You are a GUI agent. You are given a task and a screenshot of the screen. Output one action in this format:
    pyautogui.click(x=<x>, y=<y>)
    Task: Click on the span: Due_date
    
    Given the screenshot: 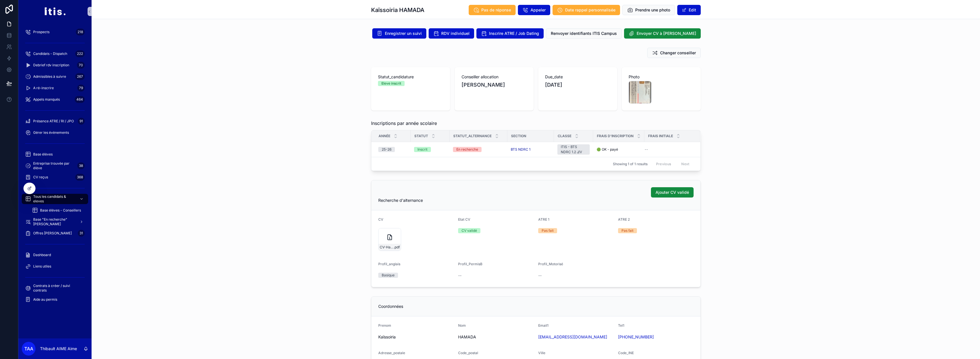 What is the action you would take?
    pyautogui.click(x=578, y=77)
    